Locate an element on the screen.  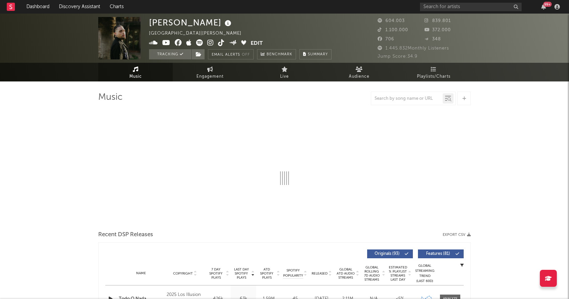
span: 604.003 is located at coordinates (391, 21).